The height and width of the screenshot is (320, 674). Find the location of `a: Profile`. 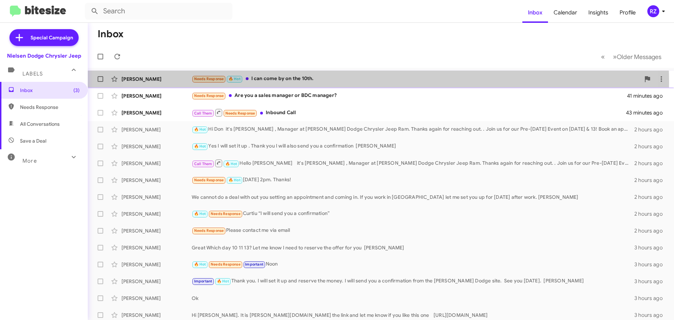

a: Profile is located at coordinates (628, 13).